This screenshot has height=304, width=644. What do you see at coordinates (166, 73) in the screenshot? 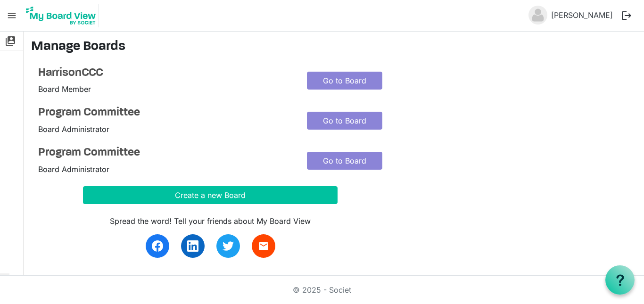
I see `a: HarrisonCCC` at bounding box center [166, 73].